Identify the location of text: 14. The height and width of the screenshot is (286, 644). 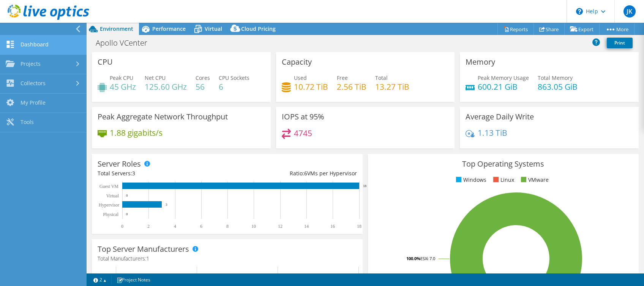
(307, 226).